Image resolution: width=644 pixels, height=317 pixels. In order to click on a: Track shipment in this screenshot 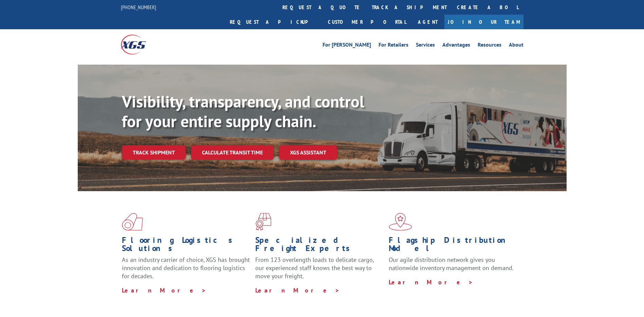, I will do `click(154, 152)`.